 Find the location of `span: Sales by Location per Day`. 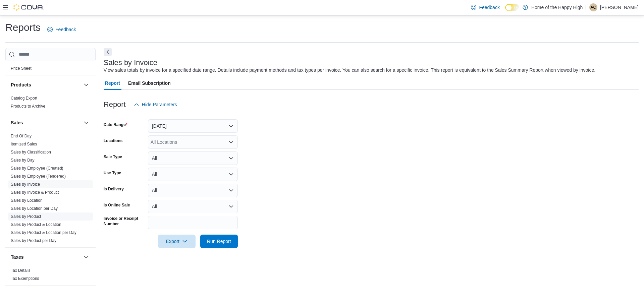

span: Sales by Location per Day is located at coordinates (34, 208).